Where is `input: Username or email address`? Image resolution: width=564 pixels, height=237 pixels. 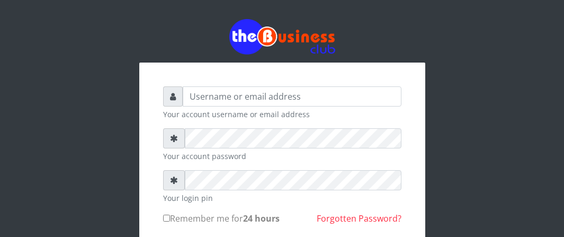 input: Username or email address is located at coordinates (292, 96).